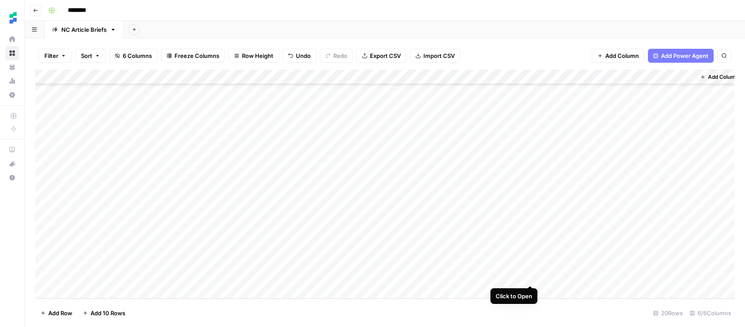  I want to click on span: Import CSV, so click(439, 56).